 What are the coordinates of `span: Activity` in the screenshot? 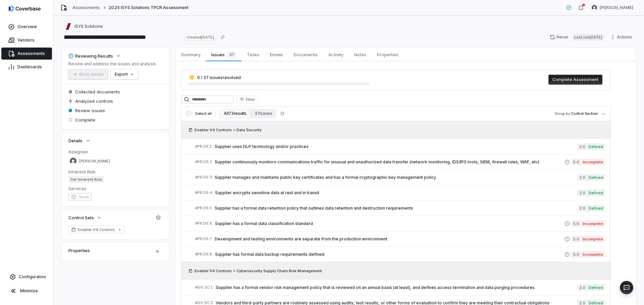 It's located at (336, 54).